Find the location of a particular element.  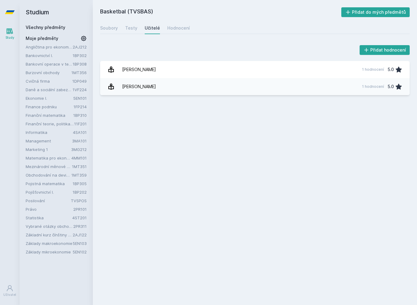

span: Moje předměty is located at coordinates (42, 38).